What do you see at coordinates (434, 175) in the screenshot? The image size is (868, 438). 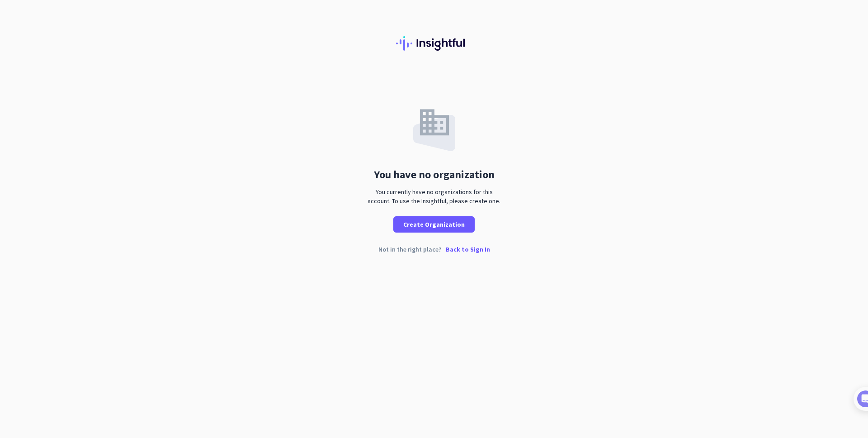 I see `div: You have no organization` at bounding box center [434, 175].